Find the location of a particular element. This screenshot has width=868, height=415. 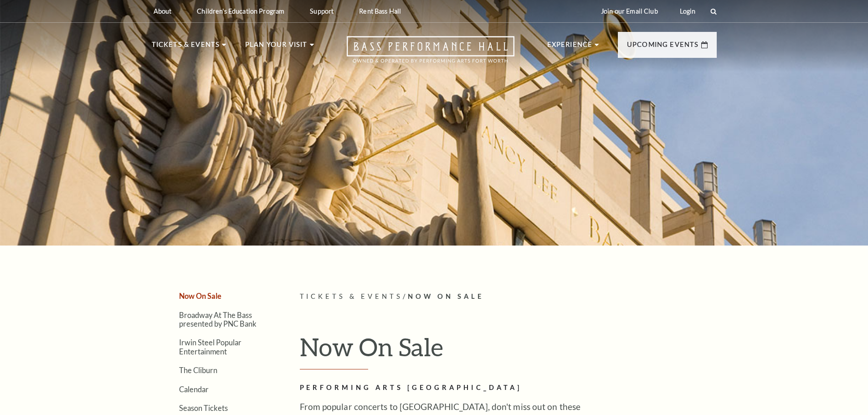

a: Now On Sale is located at coordinates (200, 296).